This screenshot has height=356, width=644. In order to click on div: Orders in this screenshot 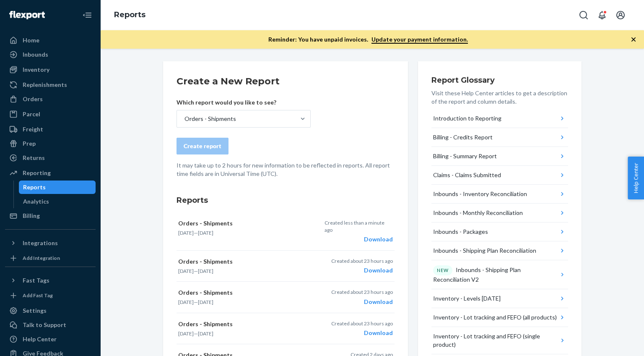, I will do `click(33, 99)`.